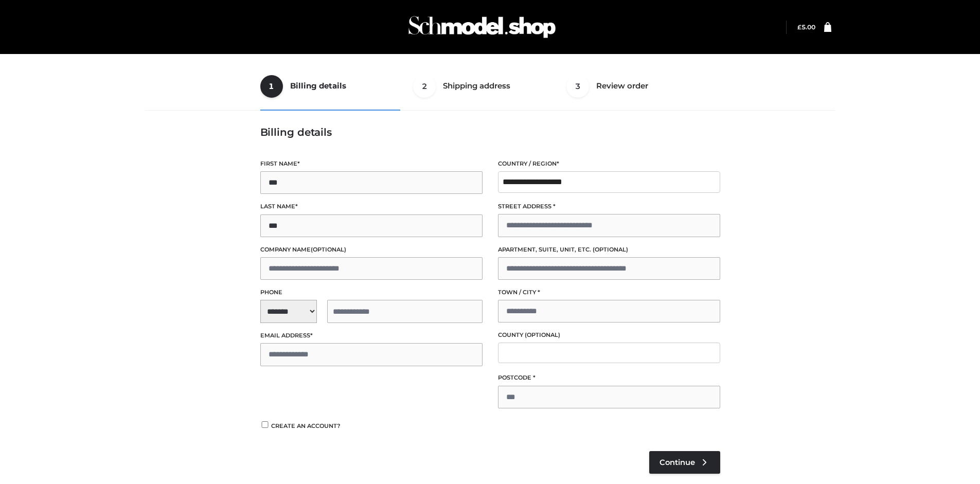  I want to click on bdi: 5.00, so click(805, 27).